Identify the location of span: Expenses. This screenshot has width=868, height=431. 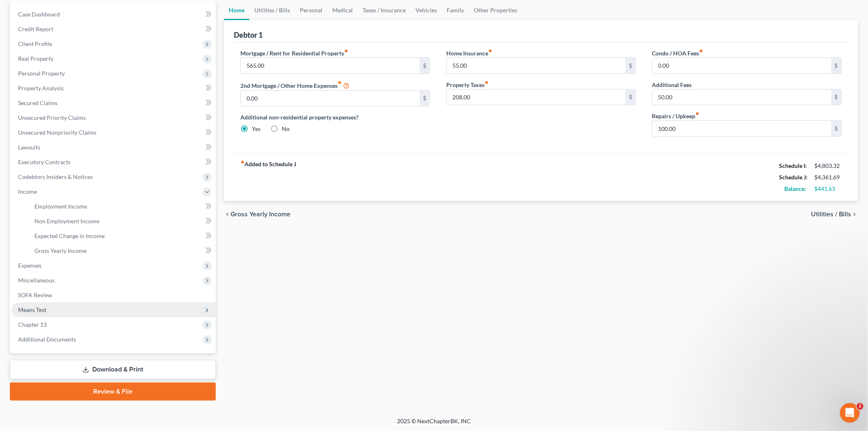
(29, 265).